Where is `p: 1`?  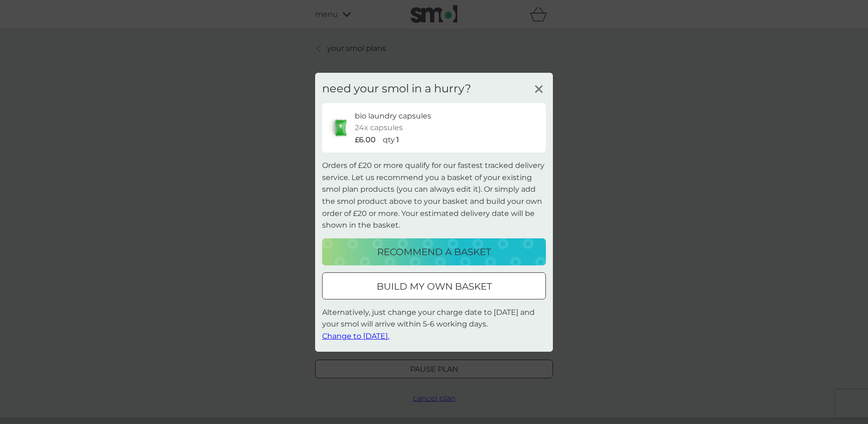 p: 1 is located at coordinates (398, 140).